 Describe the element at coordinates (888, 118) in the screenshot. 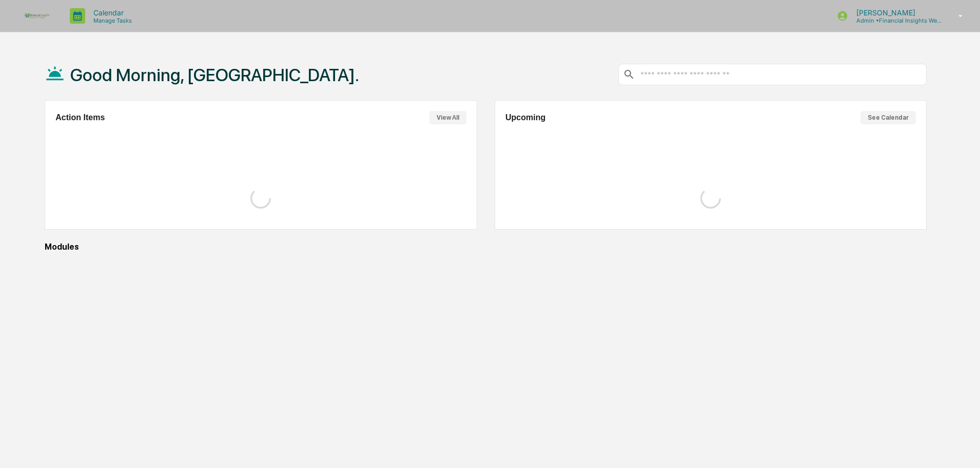

I see `a: See Calendar` at that location.